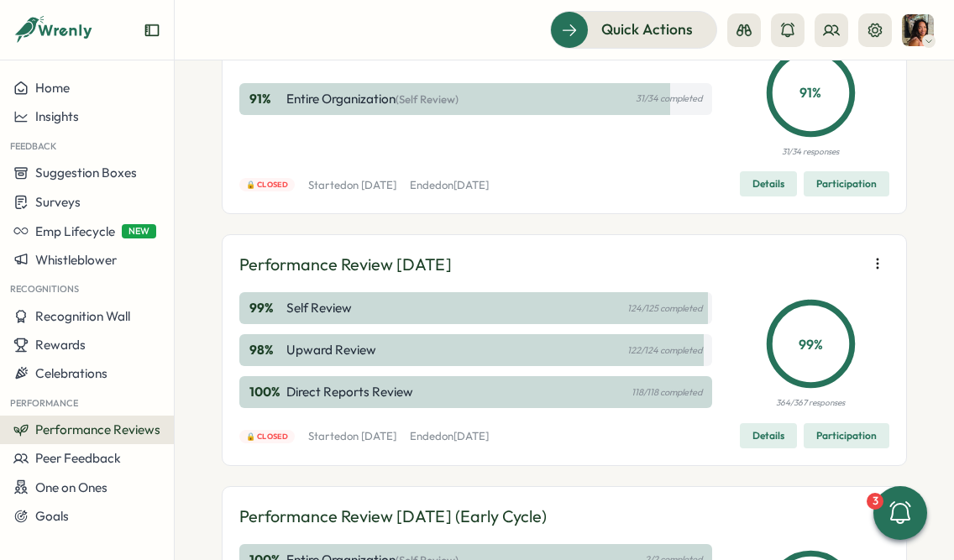  What do you see at coordinates (57, 116) in the screenshot?
I see `span: Insights` at bounding box center [57, 116].